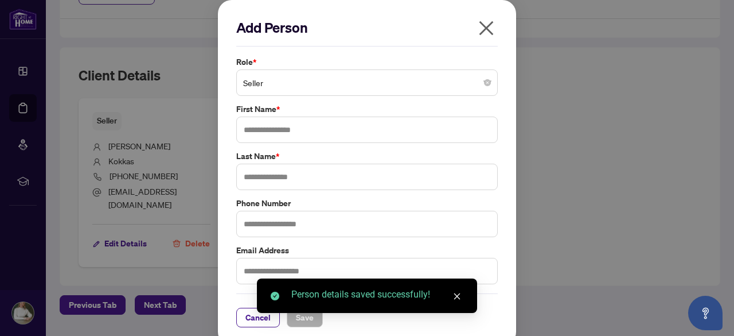 The image size is (734, 336). I want to click on button: Open asap, so click(706, 313).